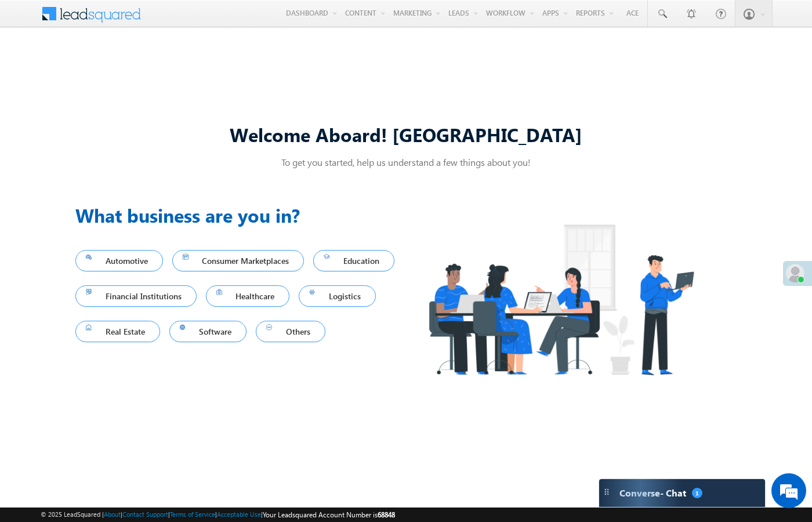 Image resolution: width=812 pixels, height=522 pixels. I want to click on a: Acceptable Use, so click(239, 514).